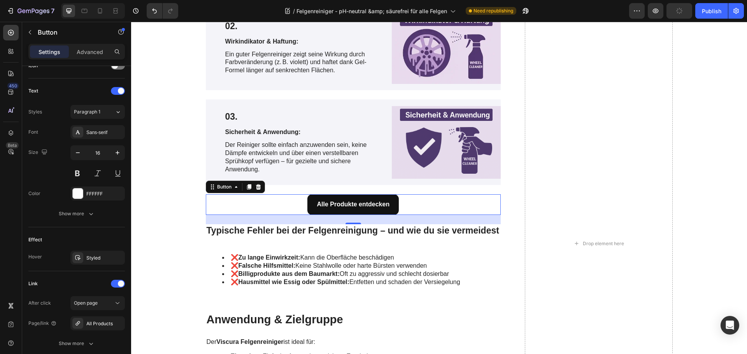  I want to click on strong: Hausmittel wie Essig oder Spülmittel:, so click(163, 260).